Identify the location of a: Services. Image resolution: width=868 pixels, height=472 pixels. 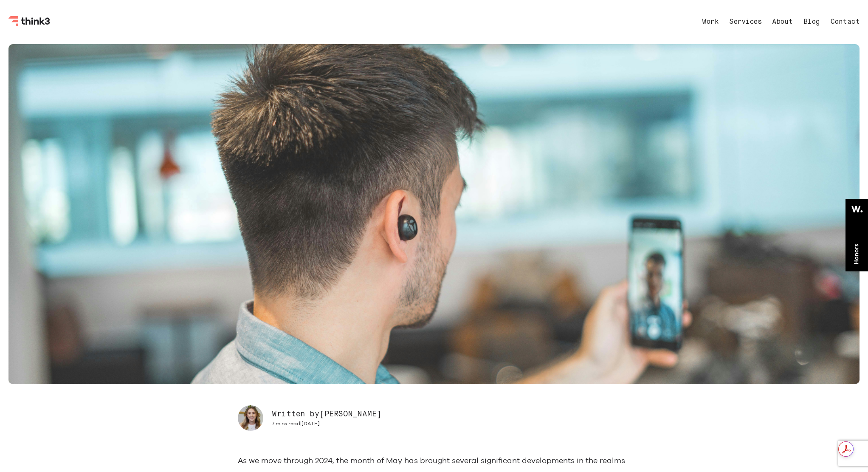
(746, 22).